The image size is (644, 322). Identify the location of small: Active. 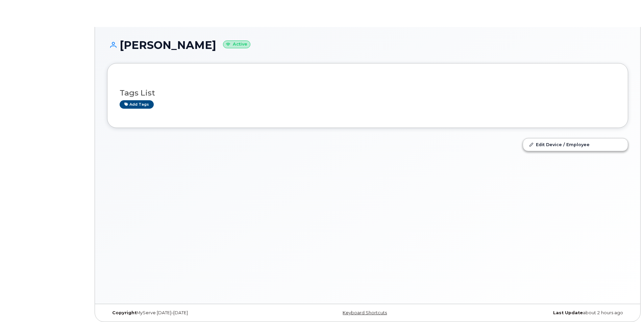
(237, 44).